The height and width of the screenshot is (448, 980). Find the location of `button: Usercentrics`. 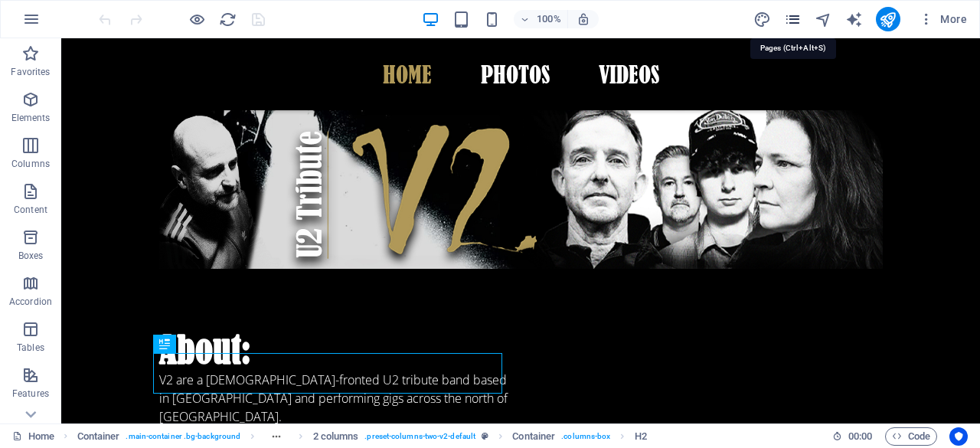

button: Usercentrics is located at coordinates (958, 437).